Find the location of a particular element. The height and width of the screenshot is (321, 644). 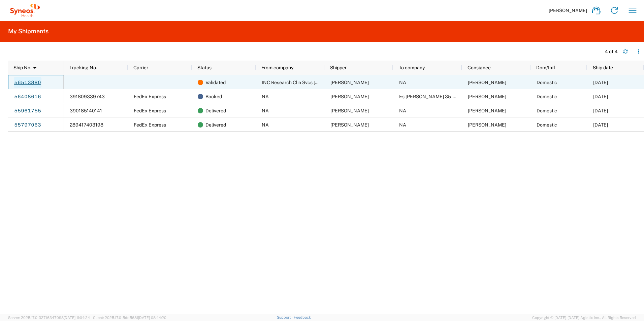

span: From company is located at coordinates (277, 67).